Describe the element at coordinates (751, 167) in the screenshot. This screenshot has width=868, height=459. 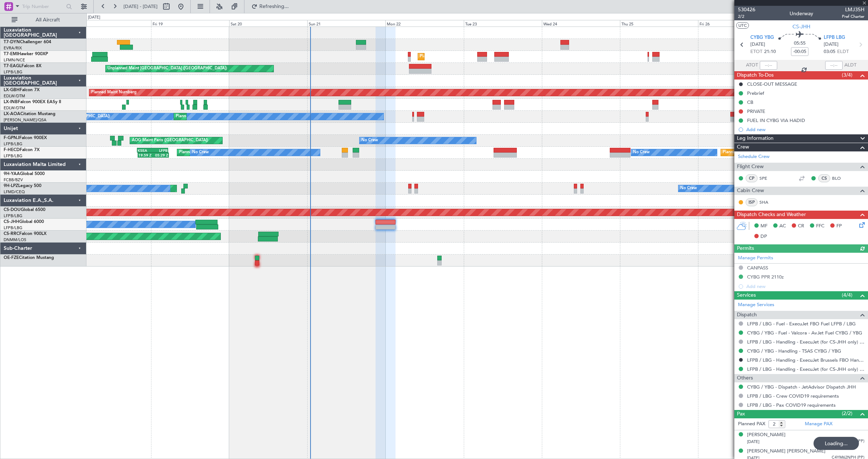
I see `span: Flight Crew` at that location.